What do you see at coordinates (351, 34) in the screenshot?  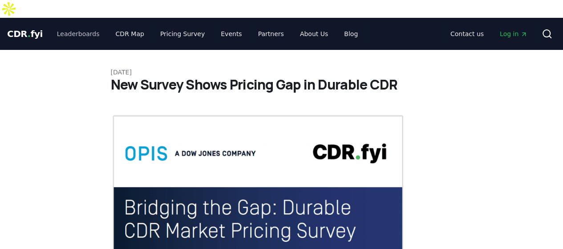 I see `a: Blog` at bounding box center [351, 34].